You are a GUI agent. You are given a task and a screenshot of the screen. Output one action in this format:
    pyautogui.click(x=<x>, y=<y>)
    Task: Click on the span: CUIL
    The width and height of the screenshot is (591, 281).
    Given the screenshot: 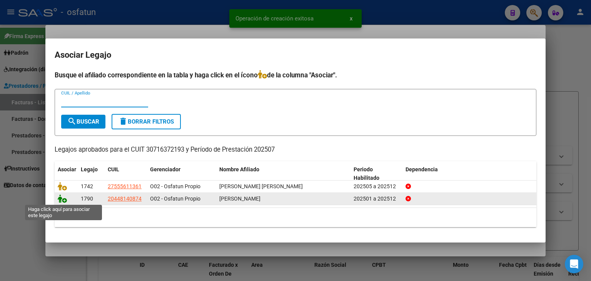 What is the action you would take?
    pyautogui.click(x=114, y=169)
    